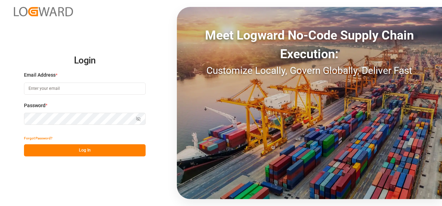  What do you see at coordinates (85, 61) in the screenshot?
I see `h2: Login` at bounding box center [85, 61].